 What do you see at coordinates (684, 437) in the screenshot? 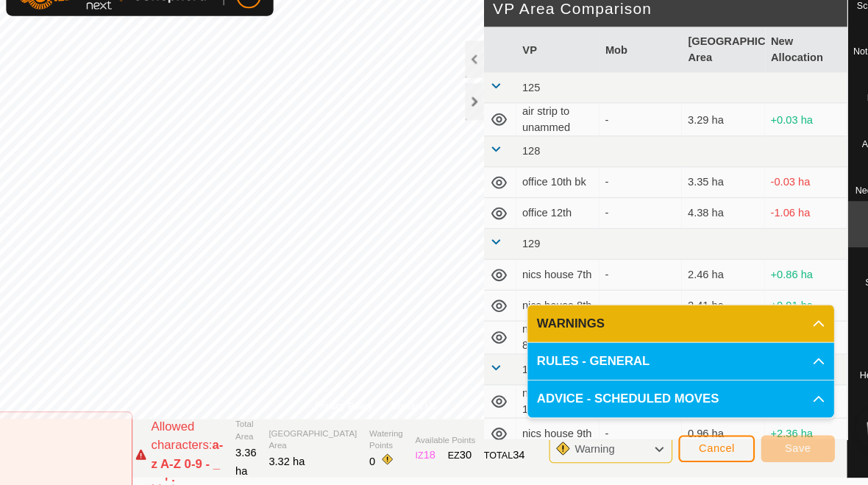
I see `span: Cancel` at bounding box center [684, 437].